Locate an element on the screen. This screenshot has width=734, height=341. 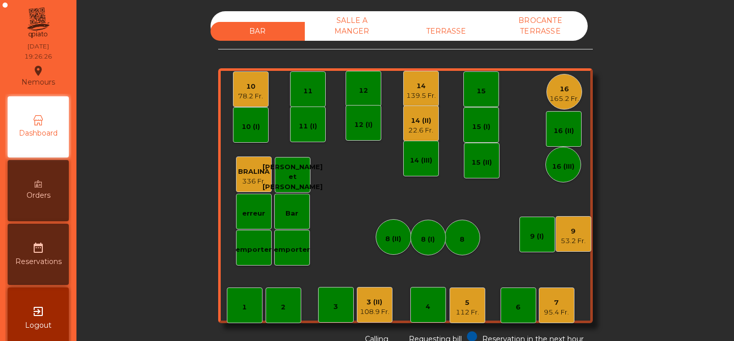
div: SALLE A MANGER is located at coordinates (352, 26).